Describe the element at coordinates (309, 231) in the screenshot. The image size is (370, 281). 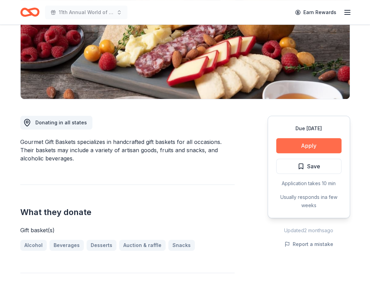
I see `div: Updated 2 months ago` at that location.